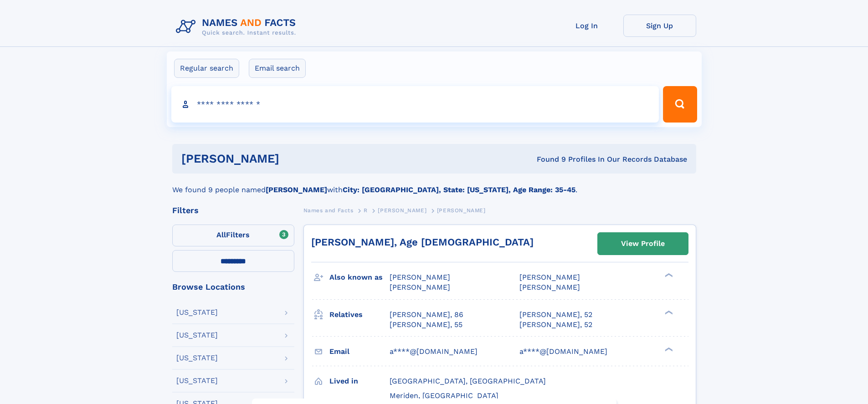  Describe the element at coordinates (233, 210) in the screenshot. I see `div: Filters` at that location.